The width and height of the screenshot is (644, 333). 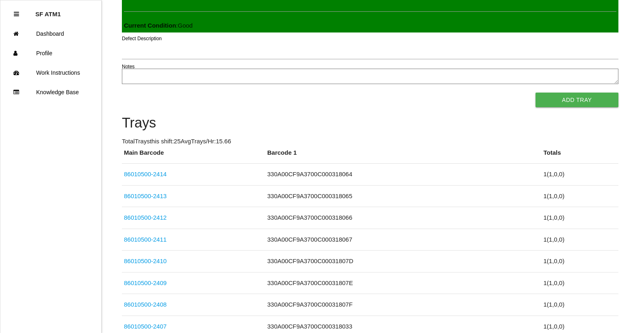 I want to click on p: Total Trays this shift: 25 Avg Trays /Hr: 15.66, so click(x=370, y=142).